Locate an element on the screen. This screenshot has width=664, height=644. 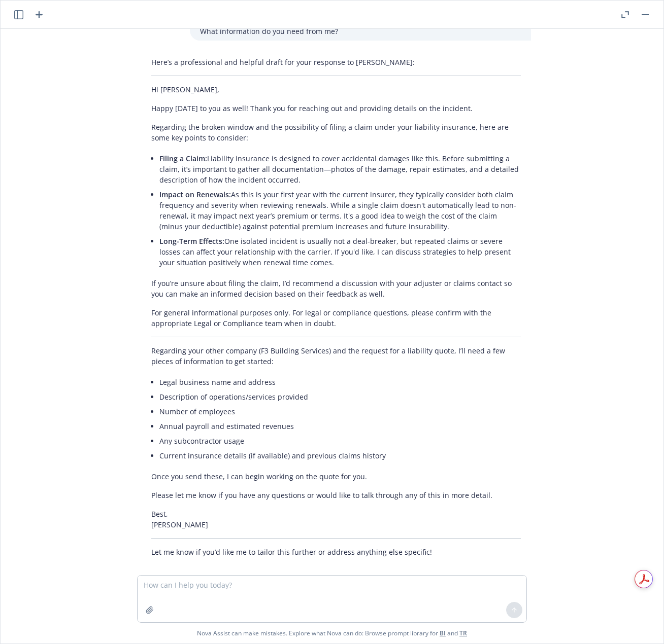
a: BI is located at coordinates (442, 633).